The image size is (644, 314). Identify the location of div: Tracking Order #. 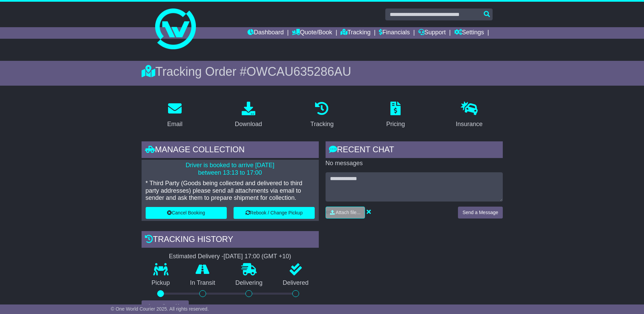
(322, 71).